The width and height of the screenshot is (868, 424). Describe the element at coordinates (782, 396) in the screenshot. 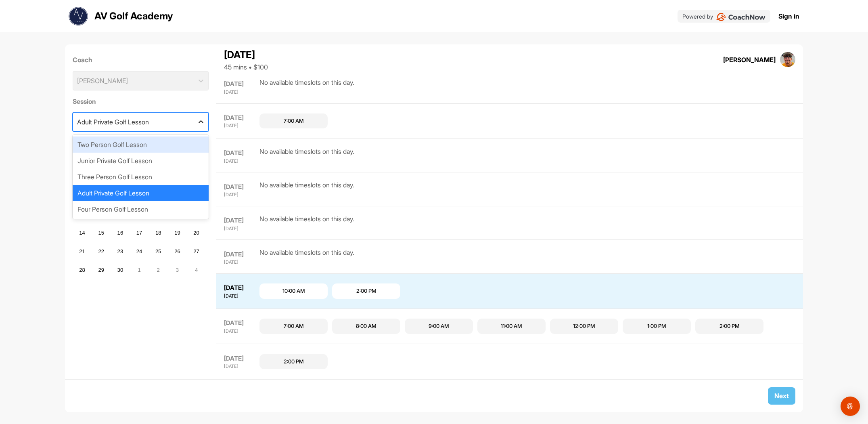

I see `button: Next` at that location.